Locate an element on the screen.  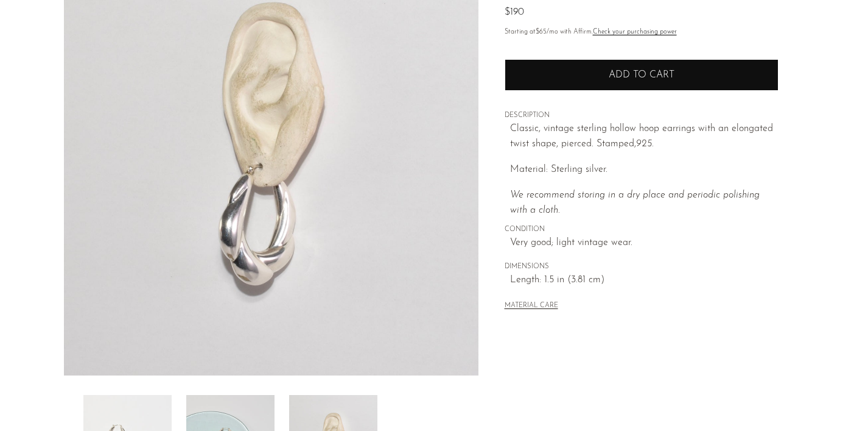
span: DESCRIPTION is located at coordinates (641, 116).